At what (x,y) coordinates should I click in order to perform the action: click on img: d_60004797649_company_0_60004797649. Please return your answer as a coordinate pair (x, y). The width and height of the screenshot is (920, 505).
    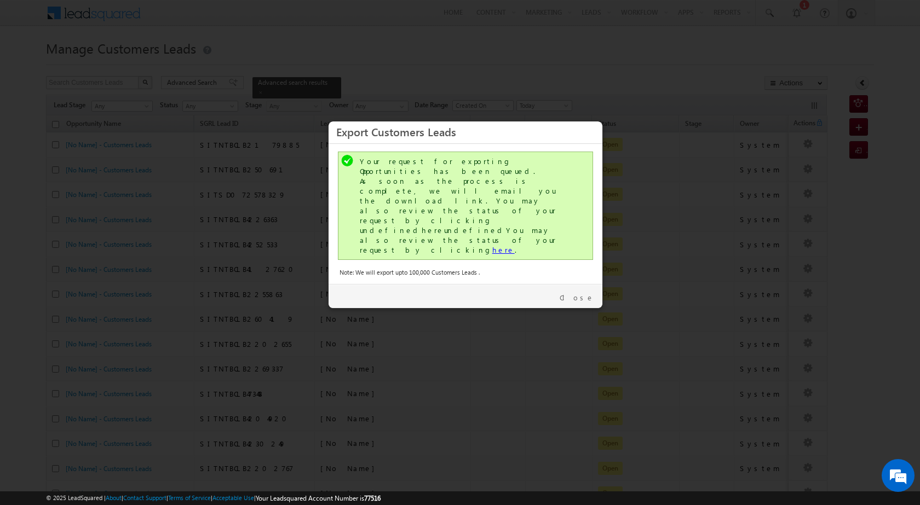
    Looking at the image, I should click on (32, 65).